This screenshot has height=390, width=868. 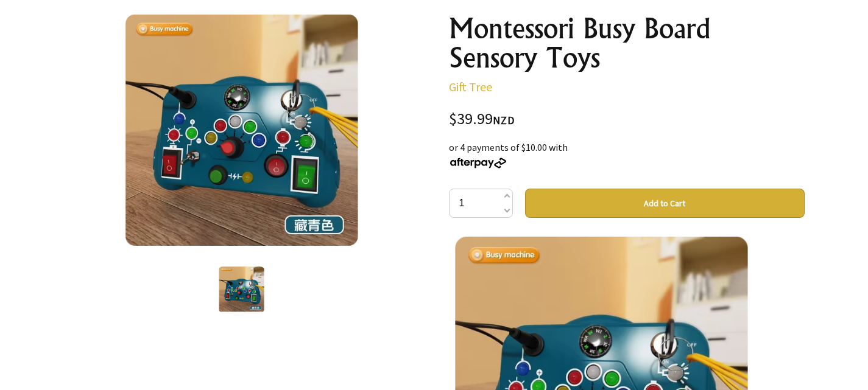 What do you see at coordinates (627, 43) in the screenshot?
I see `h1: Montessori Busy Board Sensory Toys` at bounding box center [627, 43].